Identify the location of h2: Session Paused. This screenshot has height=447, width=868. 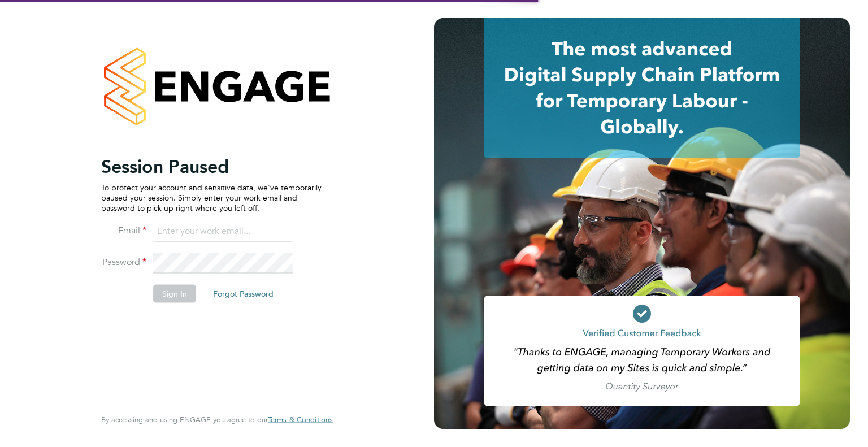
(211, 166).